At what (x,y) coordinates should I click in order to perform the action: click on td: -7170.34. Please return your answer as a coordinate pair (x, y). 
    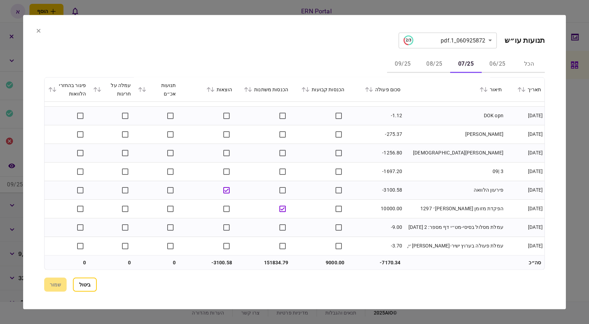
    Looking at the image, I should click on (376, 262).